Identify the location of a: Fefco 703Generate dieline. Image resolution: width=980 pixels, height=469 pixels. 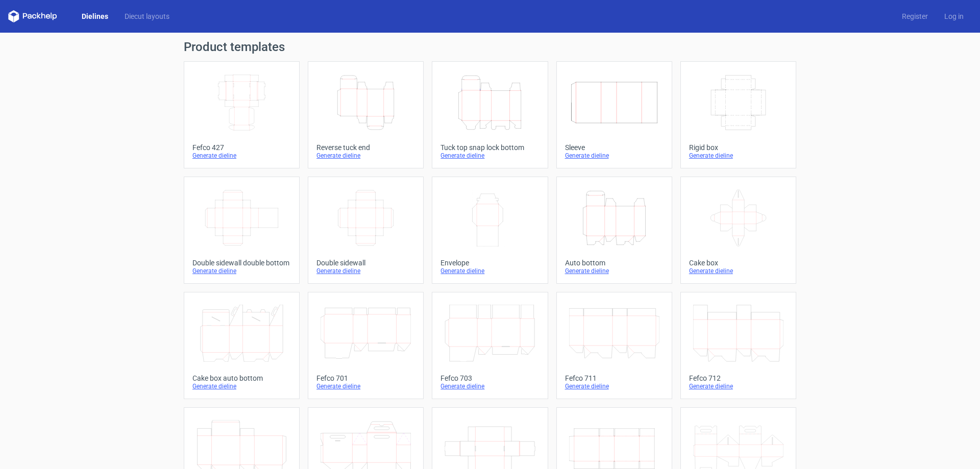
(489, 345).